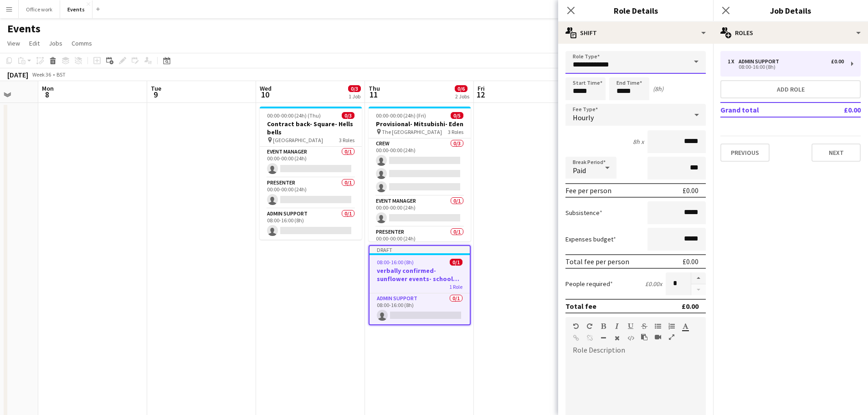  I want to click on div: (8h), so click(658, 89).